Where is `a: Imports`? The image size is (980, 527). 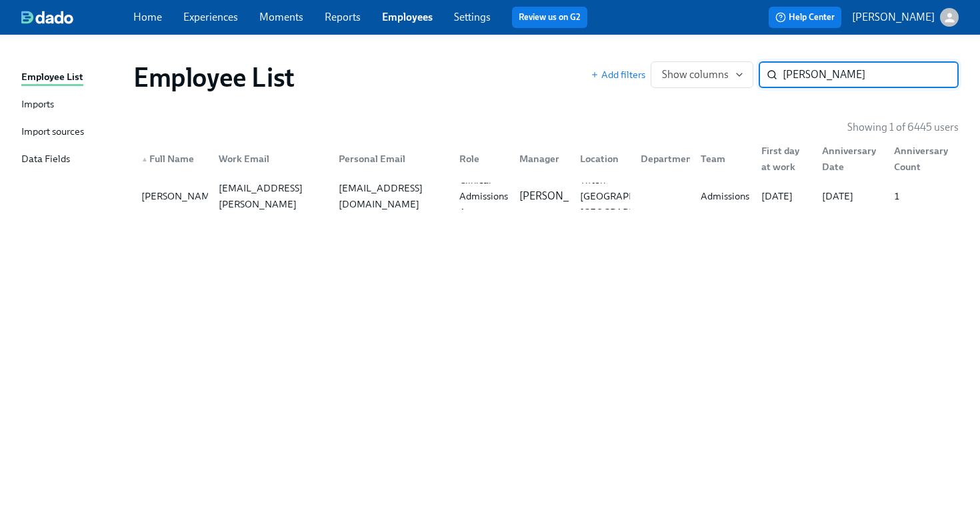
a: Imports is located at coordinates (72, 105).